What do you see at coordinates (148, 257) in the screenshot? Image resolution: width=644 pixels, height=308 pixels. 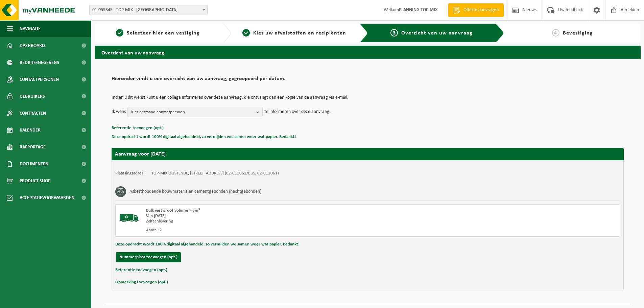 I see `button: Nummerplaat toevoegen (opt.)` at bounding box center [148, 257].